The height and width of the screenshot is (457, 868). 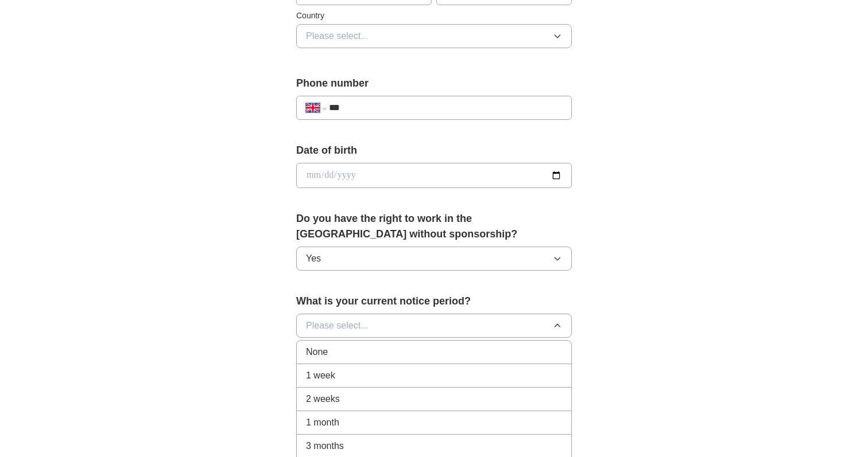 I want to click on span: 1 month, so click(x=322, y=423).